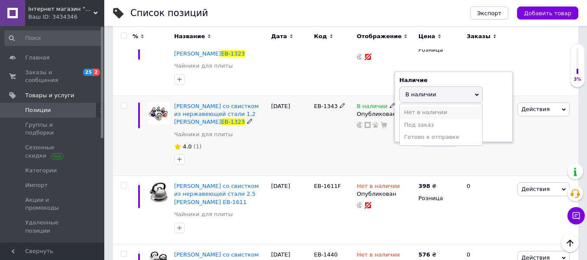 The height and width of the screenshot is (260, 587). Describe the element at coordinates (441, 112) in the screenshot. I see `li: Нет в наличии` at that location.